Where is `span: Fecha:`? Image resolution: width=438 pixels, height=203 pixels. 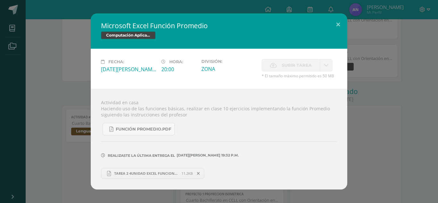 span: Fecha: is located at coordinates (116, 62).